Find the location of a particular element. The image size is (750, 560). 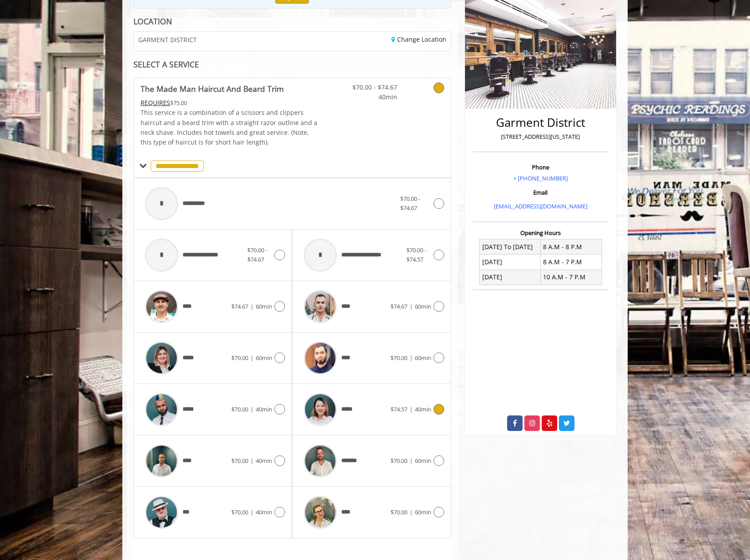

a: Change Location is located at coordinates (419, 39).